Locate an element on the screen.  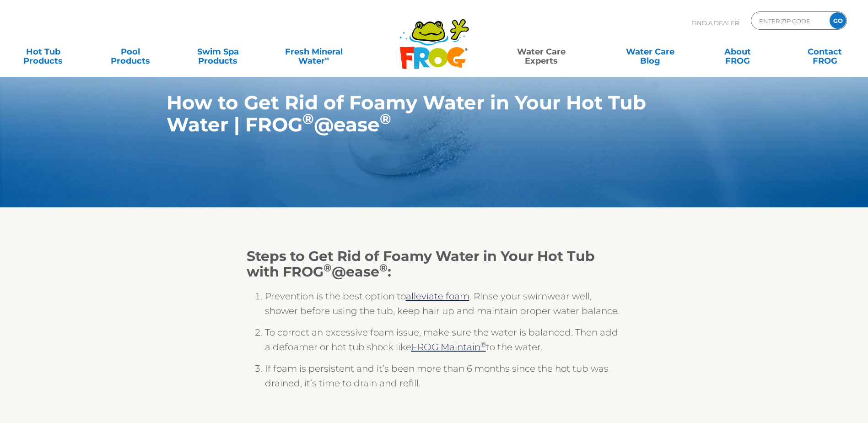
a: Fresh MineralWater∞ is located at coordinates (313, 51).